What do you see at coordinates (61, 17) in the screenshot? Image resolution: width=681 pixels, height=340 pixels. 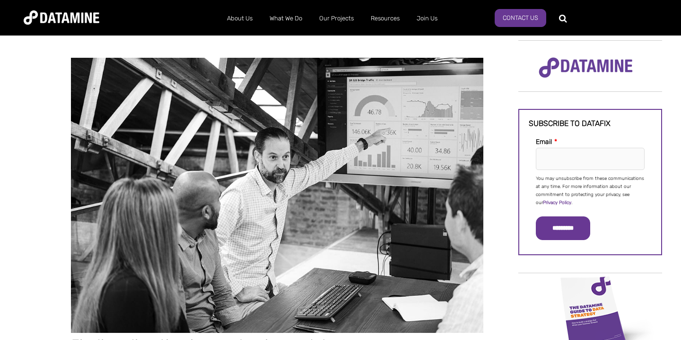 I see `img: Datamine` at bounding box center [61, 17].